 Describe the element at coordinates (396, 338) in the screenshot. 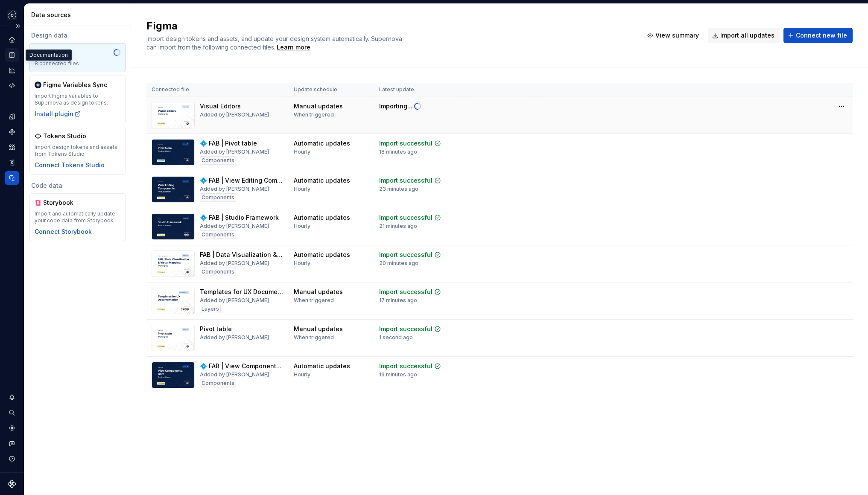

I see `div: 1 second ago` at that location.